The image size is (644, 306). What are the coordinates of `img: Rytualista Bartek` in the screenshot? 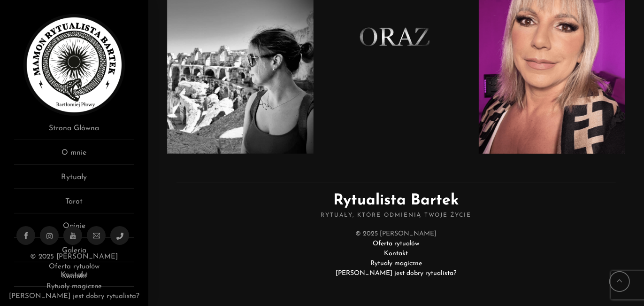 It's located at (74, 65).